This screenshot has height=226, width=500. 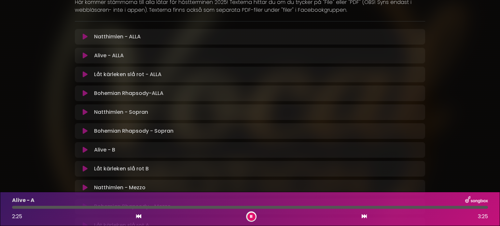 I want to click on span: 2:25, so click(x=17, y=216).